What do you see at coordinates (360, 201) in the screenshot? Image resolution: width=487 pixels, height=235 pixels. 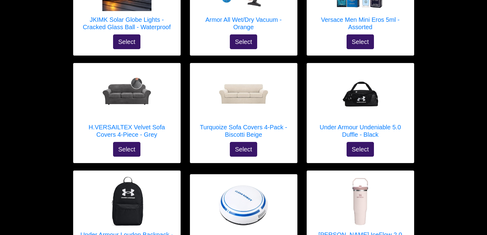 I see `img: STANLEY IceFlow 2.0 Tumbler 30 oz - Rose Quartz` at bounding box center [360, 201].